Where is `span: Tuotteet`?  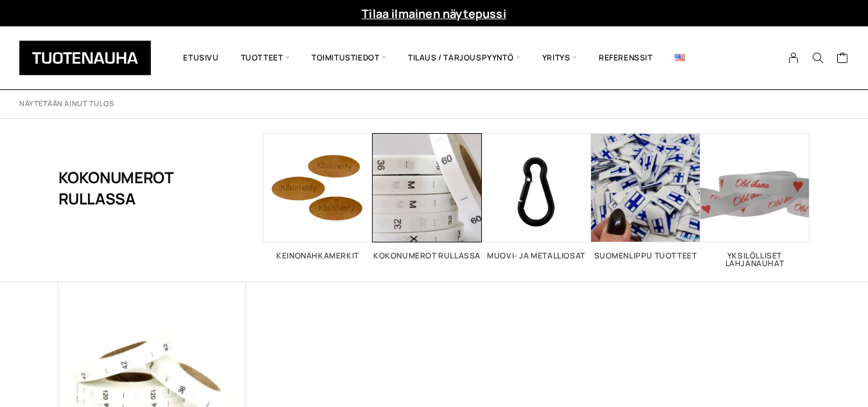 span: Tuotteet is located at coordinates (265, 58).